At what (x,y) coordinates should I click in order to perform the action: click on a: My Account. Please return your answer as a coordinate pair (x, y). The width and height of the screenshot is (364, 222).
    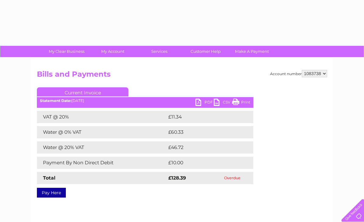
    Looking at the image, I should click on (113, 51).